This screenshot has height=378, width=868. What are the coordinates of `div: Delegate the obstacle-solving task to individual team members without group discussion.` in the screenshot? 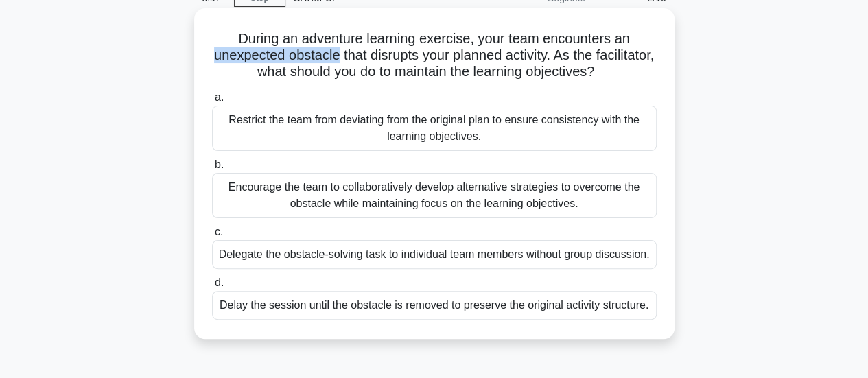 It's located at (434, 255).